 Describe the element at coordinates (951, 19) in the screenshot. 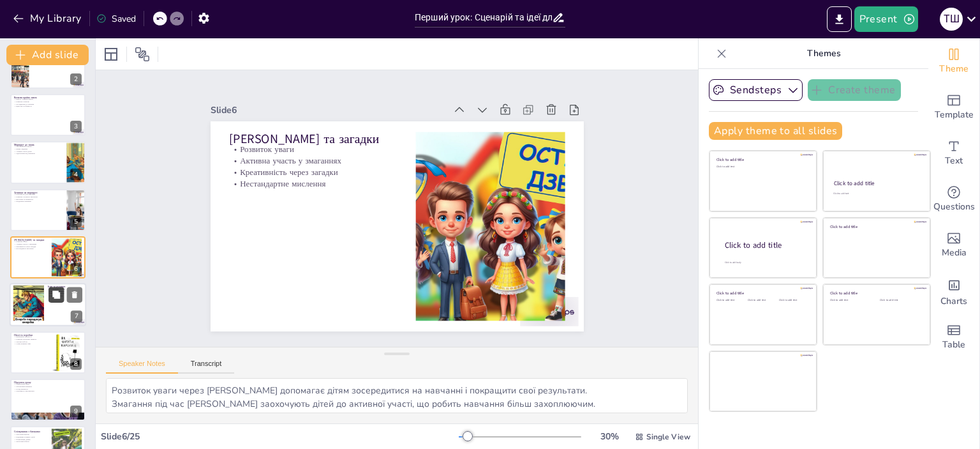

I see `div: Т Ш` at that location.